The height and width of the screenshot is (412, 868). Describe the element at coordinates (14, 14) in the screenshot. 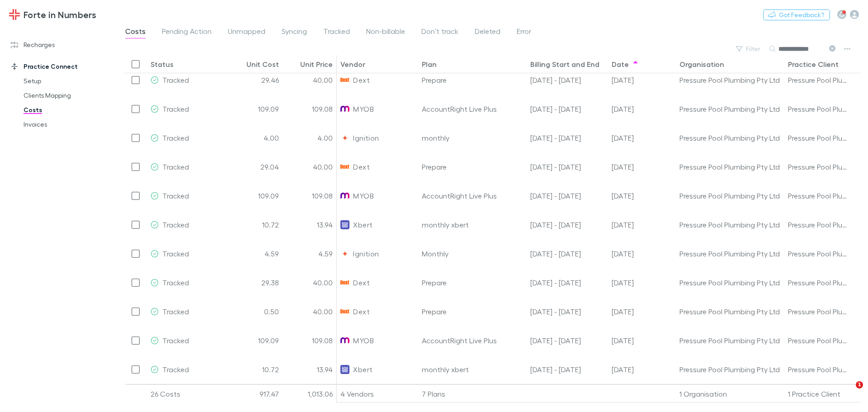

I see `img: Forte in Numbers's Logo` at that location.